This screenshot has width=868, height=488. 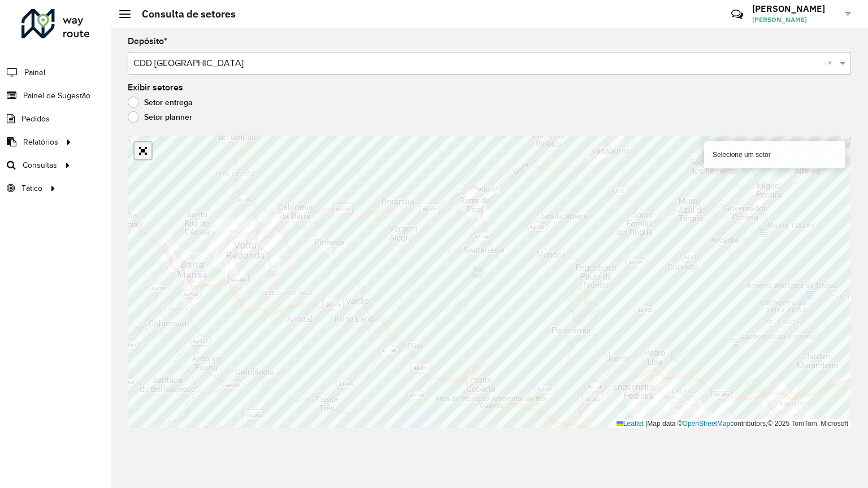 I want to click on label: Setor planner, so click(x=160, y=117).